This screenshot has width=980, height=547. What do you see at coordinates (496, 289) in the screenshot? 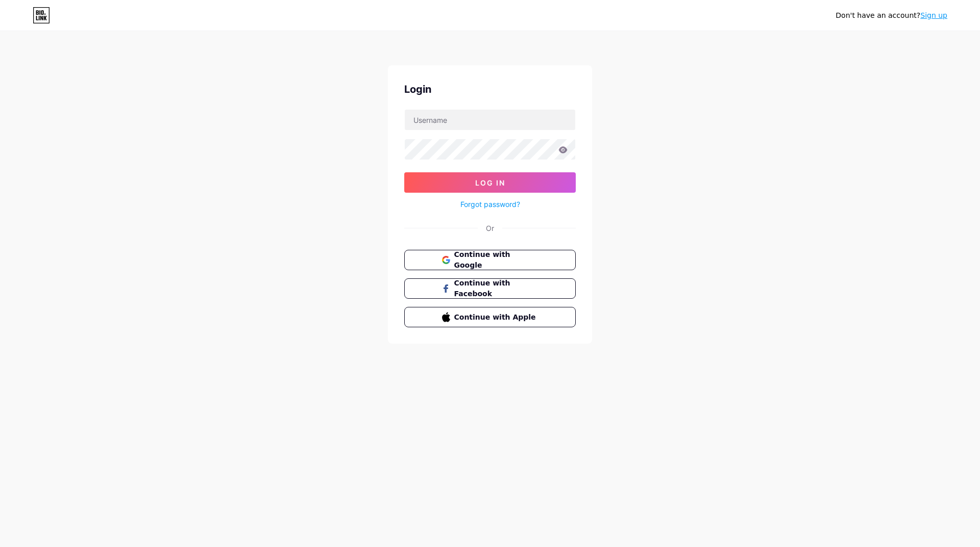
I see `span: Continue with Facebook` at bounding box center [496, 289].